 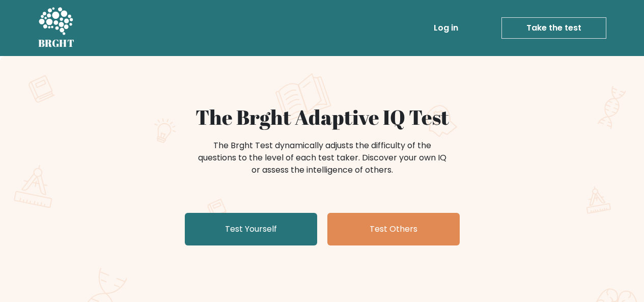 I want to click on a: Take the test, so click(x=554, y=28).